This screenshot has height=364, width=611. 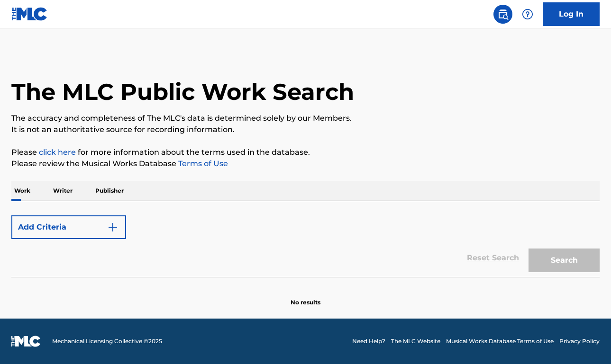 What do you see at coordinates (113, 227) in the screenshot?
I see `img: 9d2ae6d4665cec9f34b9.svg` at bounding box center [113, 227].